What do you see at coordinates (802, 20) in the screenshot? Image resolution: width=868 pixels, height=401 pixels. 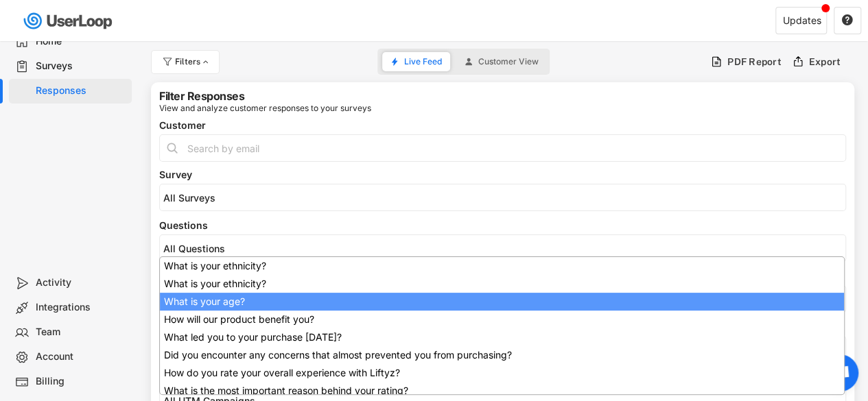 I see `div: Updates` at bounding box center [802, 20].